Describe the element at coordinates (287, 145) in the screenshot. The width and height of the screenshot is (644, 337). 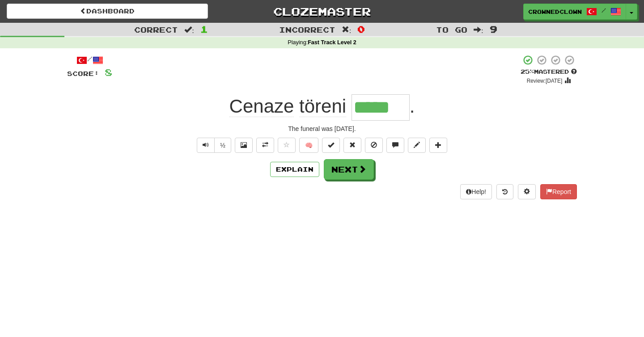
I see `button: Favorite sentence (alt+f)` at that location.